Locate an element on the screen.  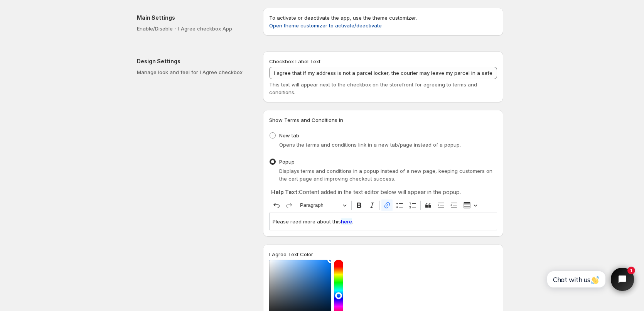
strong: Help Text: is located at coordinates (285, 192).